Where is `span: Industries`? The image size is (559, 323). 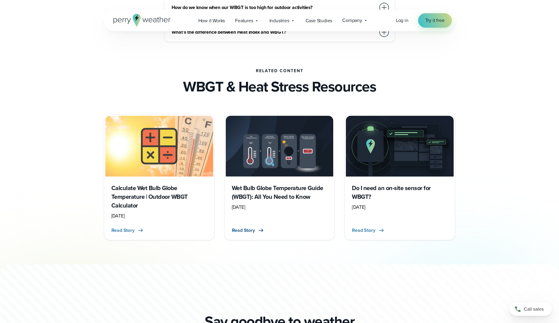 span: Industries is located at coordinates (279, 21).